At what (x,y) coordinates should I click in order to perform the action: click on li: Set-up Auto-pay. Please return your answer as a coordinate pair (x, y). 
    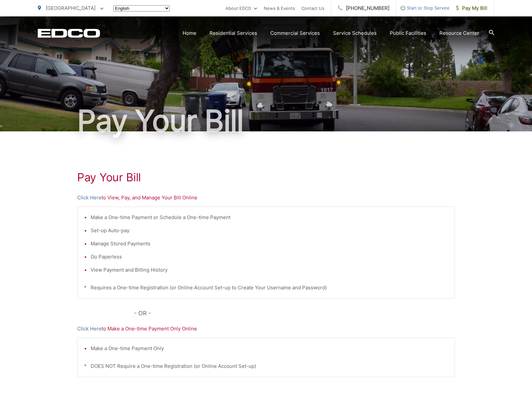
    Looking at the image, I should click on (269, 230).